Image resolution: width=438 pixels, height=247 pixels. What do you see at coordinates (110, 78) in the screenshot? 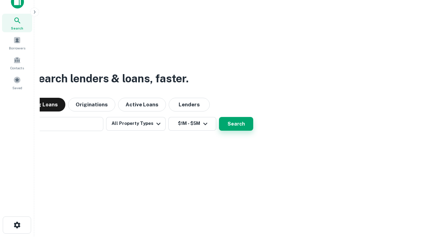
I see `h3: Search lenders & loans, faster.` at bounding box center [110, 78].